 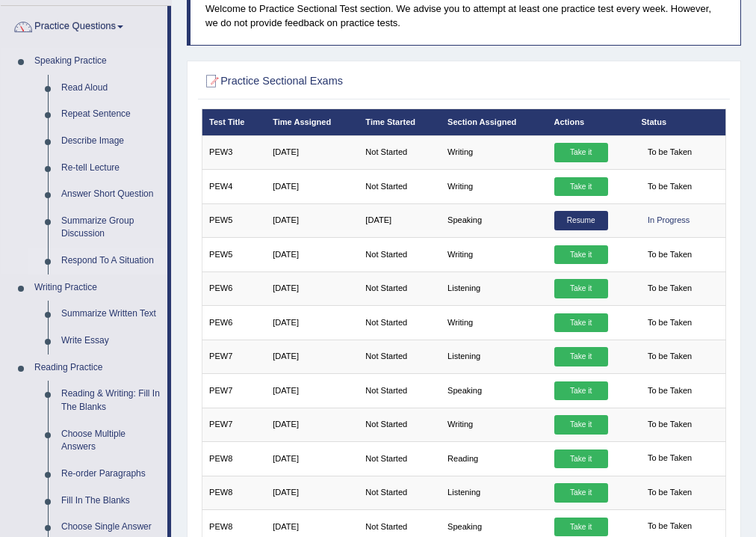 I want to click on td: PEW3, so click(x=234, y=152).